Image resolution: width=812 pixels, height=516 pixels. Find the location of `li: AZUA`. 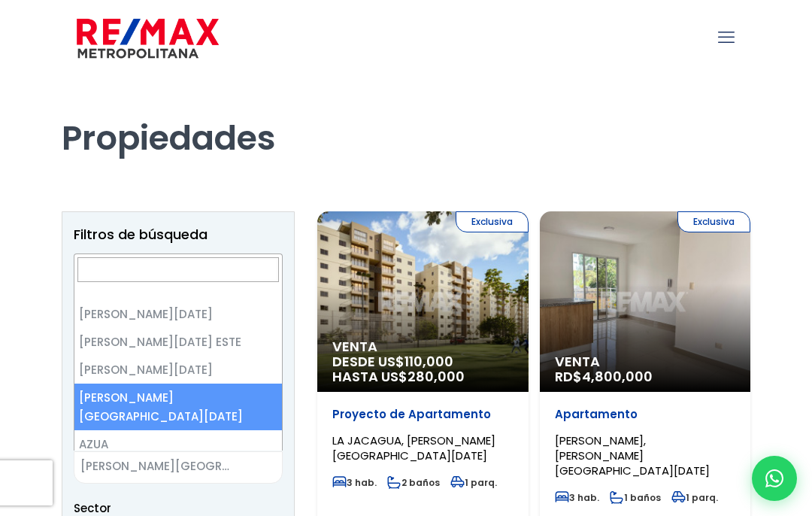

li: AZUA is located at coordinates (178, 443).